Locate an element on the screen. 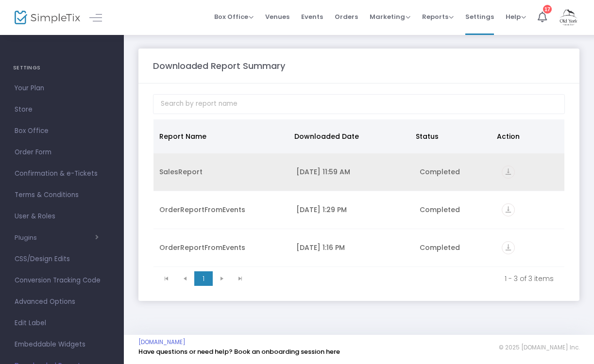  input: Search by report name is located at coordinates (359, 104).